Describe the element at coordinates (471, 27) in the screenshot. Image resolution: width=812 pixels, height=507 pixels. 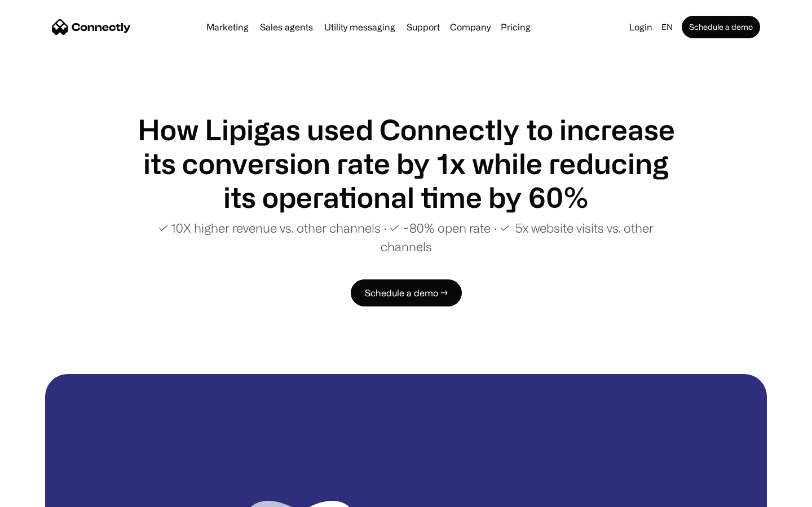
I see `div: Company` at that location.